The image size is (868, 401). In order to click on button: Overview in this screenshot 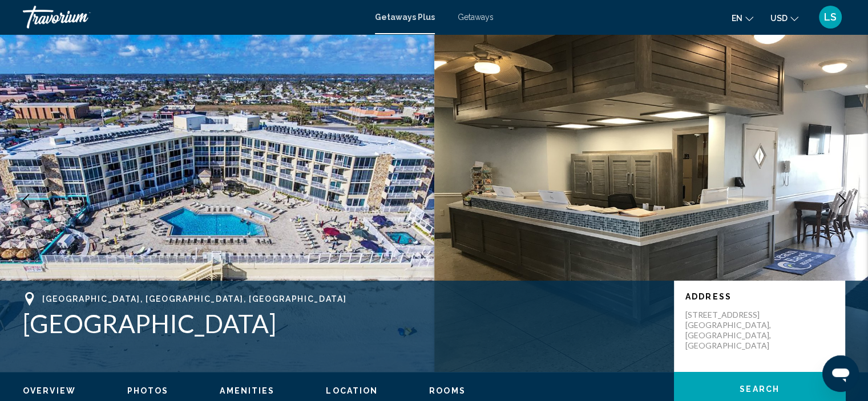, I will do `click(49, 391)`.